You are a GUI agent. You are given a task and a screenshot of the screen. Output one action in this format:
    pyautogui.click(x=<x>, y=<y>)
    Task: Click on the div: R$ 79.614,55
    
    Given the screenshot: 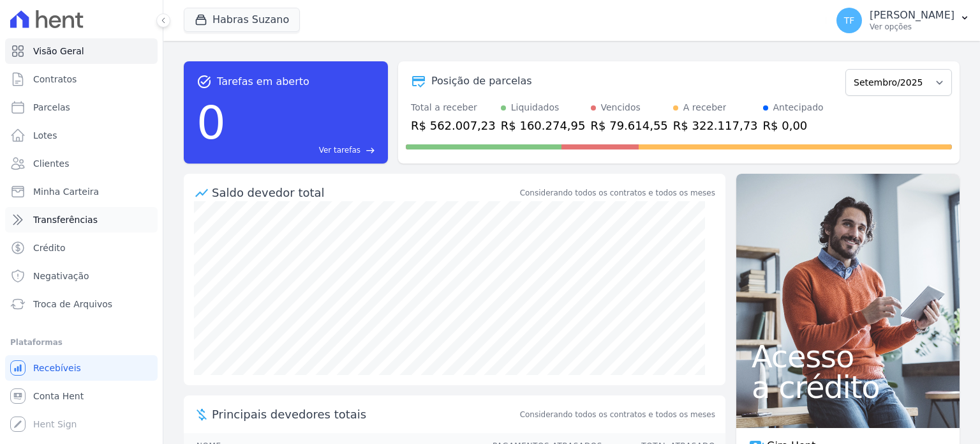 What is the action you would take?
    pyautogui.click(x=630, y=125)
    